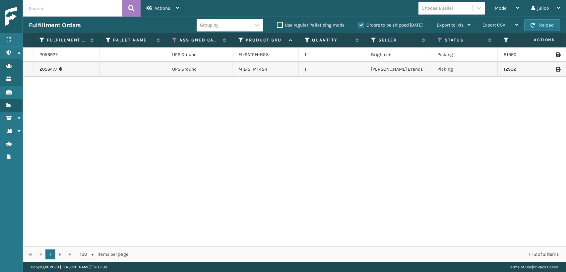 This screenshot has width=566, height=272. Describe the element at coordinates (253, 69) in the screenshot. I see `a: MIL-SFMT45-F` at that location.